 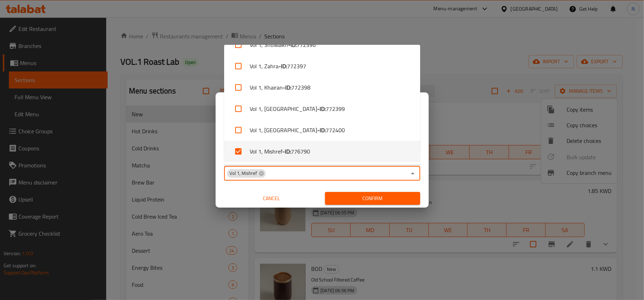 I want to click on span: 772396, so click(x=307, y=45).